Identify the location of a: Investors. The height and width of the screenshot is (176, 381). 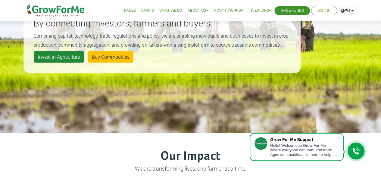
(260, 11).